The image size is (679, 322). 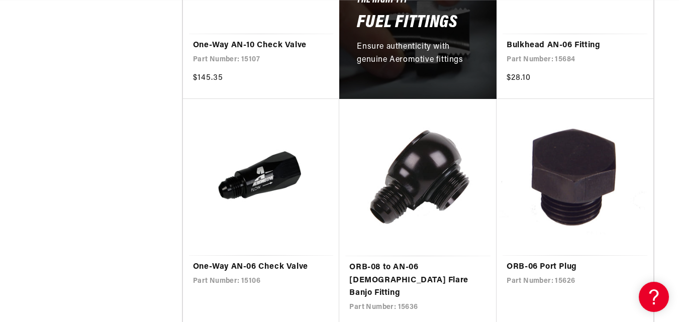 What do you see at coordinates (261, 267) in the screenshot?
I see `a: One-Way AN-06 Check Valve` at bounding box center [261, 267].